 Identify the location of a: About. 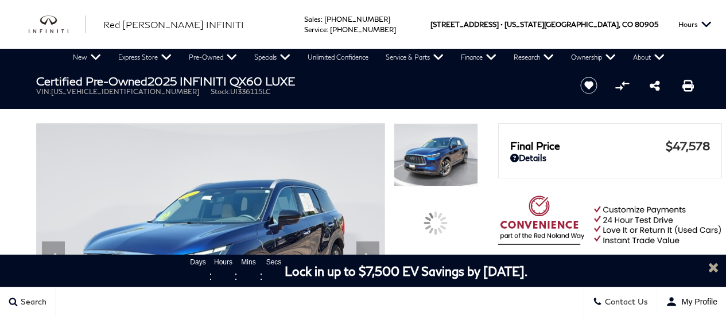
(648, 57).